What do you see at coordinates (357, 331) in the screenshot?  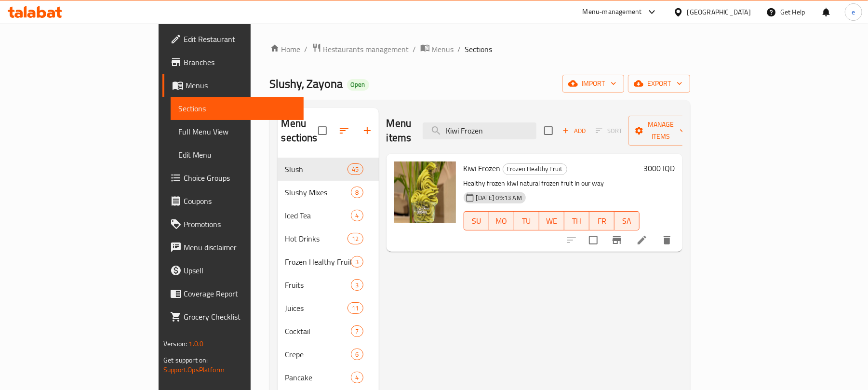 I see `span: 7` at bounding box center [357, 331].